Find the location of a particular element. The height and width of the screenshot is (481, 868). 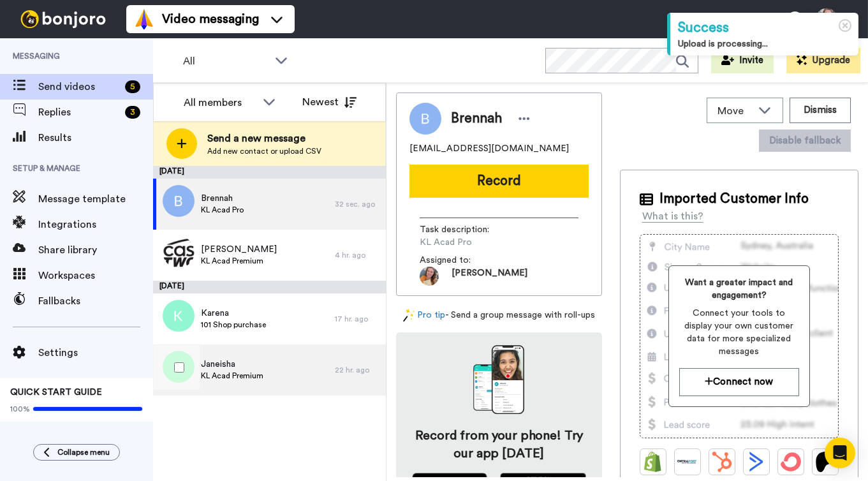

button: Upgrade is located at coordinates (823, 60).